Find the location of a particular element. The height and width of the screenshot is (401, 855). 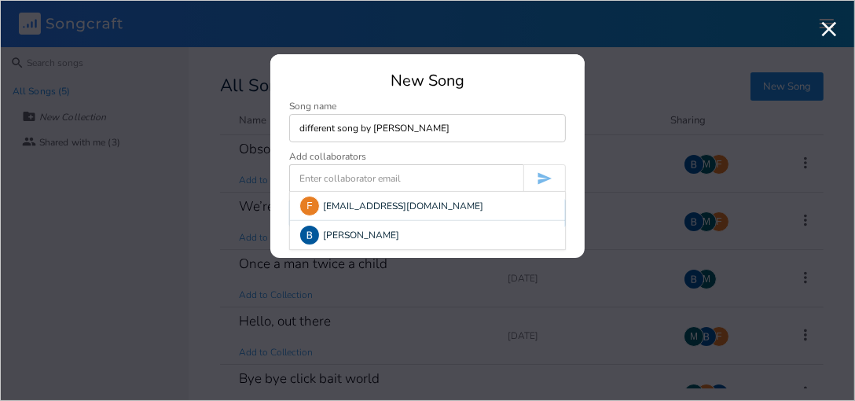

input: Enter collaborator email is located at coordinates (406, 178).